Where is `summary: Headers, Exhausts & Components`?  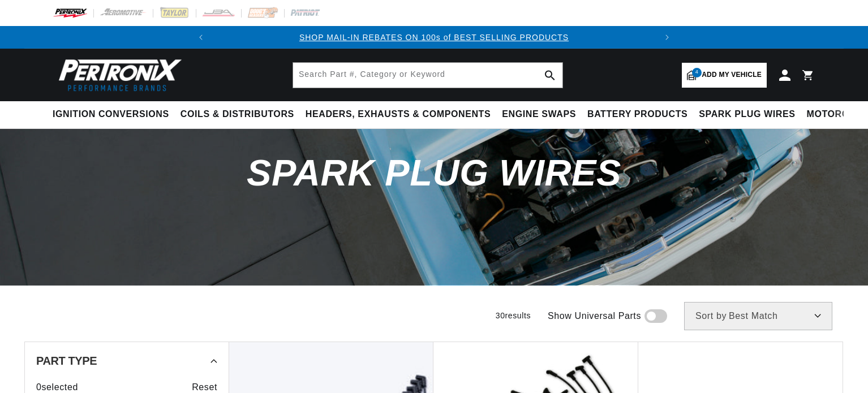
summary: Headers, Exhausts & Components is located at coordinates (398, 114).